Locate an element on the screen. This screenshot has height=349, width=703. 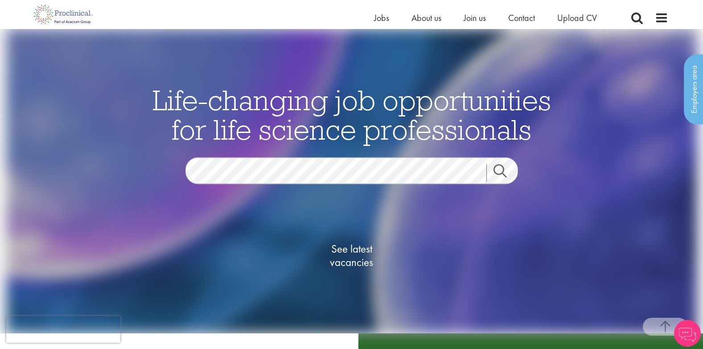
span: See latest vacancies is located at coordinates (352, 255).